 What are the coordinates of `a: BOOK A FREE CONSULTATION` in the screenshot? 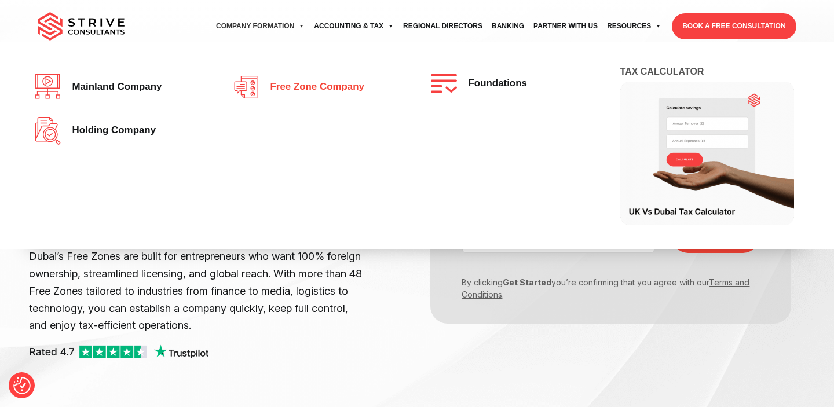 It's located at (734, 26).